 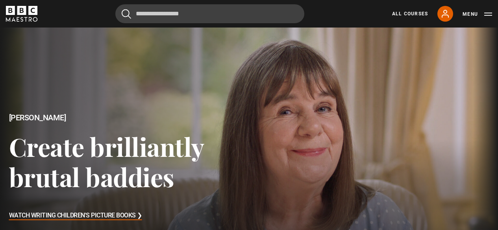 I want to click on button: Toggle navigation, so click(x=477, y=14).